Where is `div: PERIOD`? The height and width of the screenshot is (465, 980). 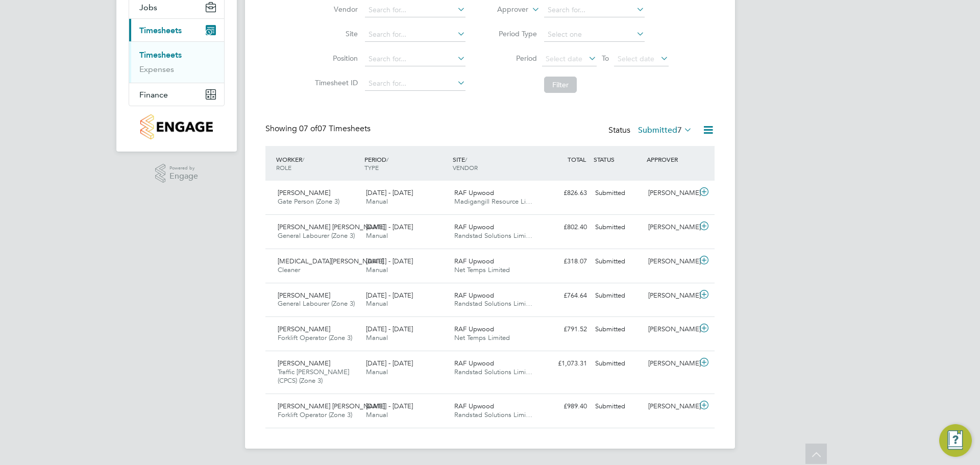 div: PERIOD is located at coordinates (406, 163).